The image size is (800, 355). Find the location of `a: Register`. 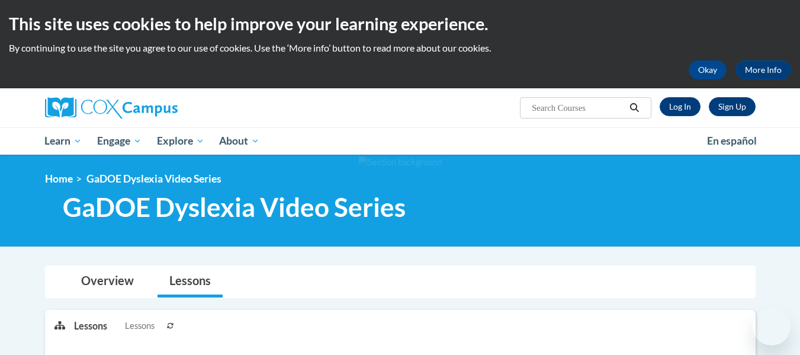

a: Register is located at coordinates (732, 107).